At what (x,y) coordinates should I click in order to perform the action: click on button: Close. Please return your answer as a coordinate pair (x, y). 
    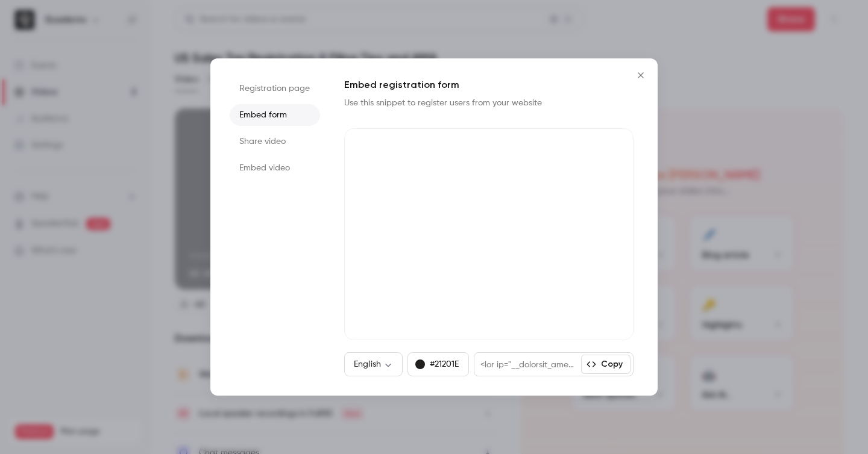
    Looking at the image, I should click on (641, 75).